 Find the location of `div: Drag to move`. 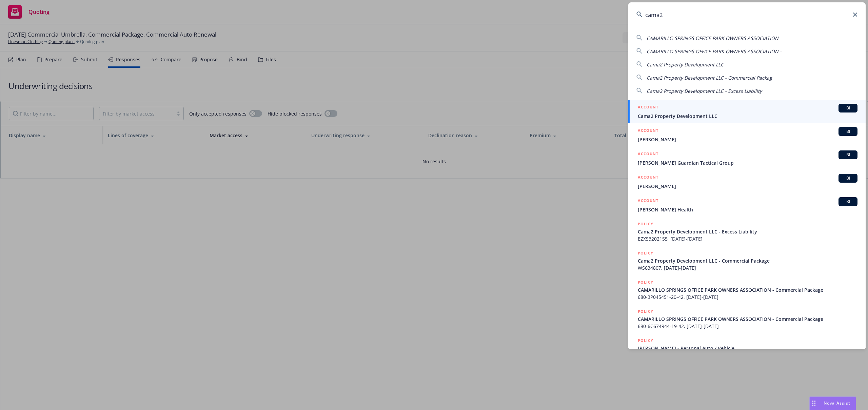

div: Drag to move is located at coordinates (813, 403).